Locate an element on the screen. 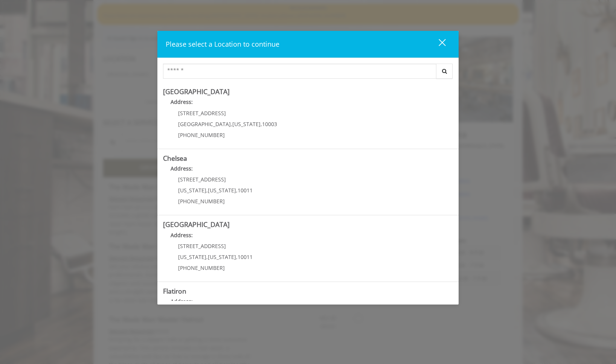 Image resolution: width=616 pixels, height=364 pixels. span: Please select a Location to continue is located at coordinates (222, 44).